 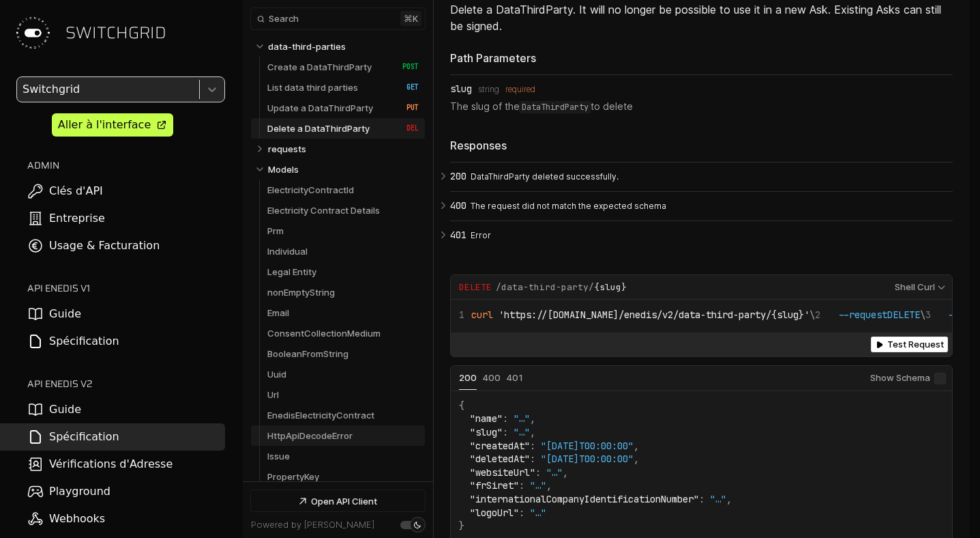 I want to click on a: HttpApiDecodeError, so click(x=343, y=436).